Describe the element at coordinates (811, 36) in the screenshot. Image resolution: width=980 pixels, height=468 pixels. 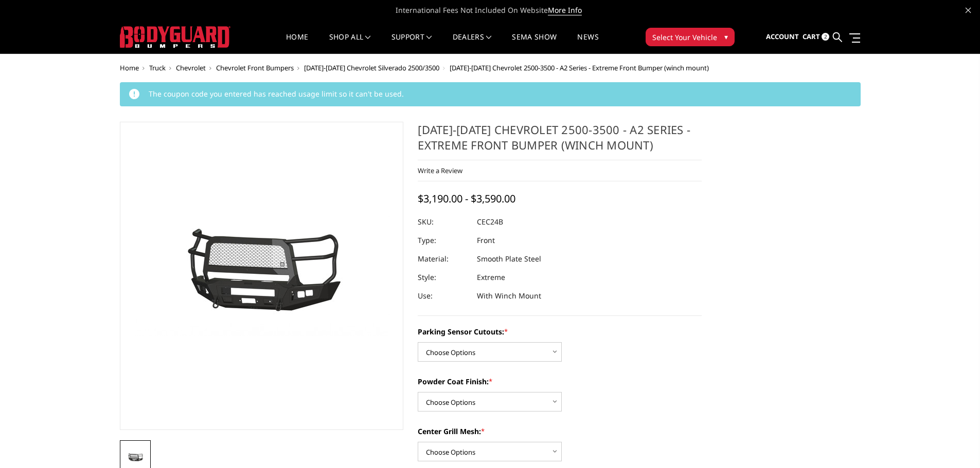
I see `span: Cart` at that location.